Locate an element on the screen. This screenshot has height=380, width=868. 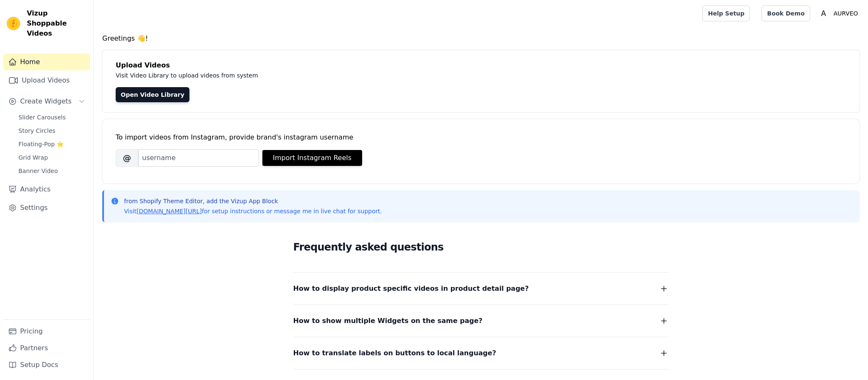
p: AURVEO is located at coordinates (846, 13).